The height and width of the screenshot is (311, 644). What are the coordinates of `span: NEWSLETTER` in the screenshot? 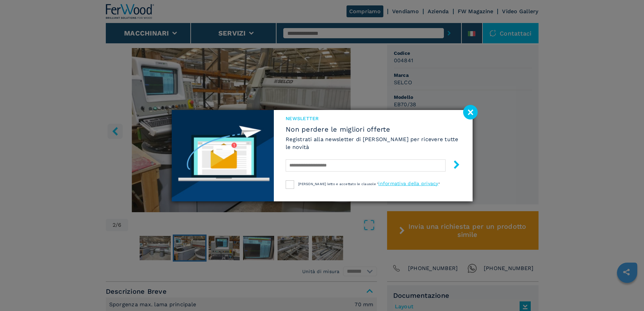 It's located at (373, 119).